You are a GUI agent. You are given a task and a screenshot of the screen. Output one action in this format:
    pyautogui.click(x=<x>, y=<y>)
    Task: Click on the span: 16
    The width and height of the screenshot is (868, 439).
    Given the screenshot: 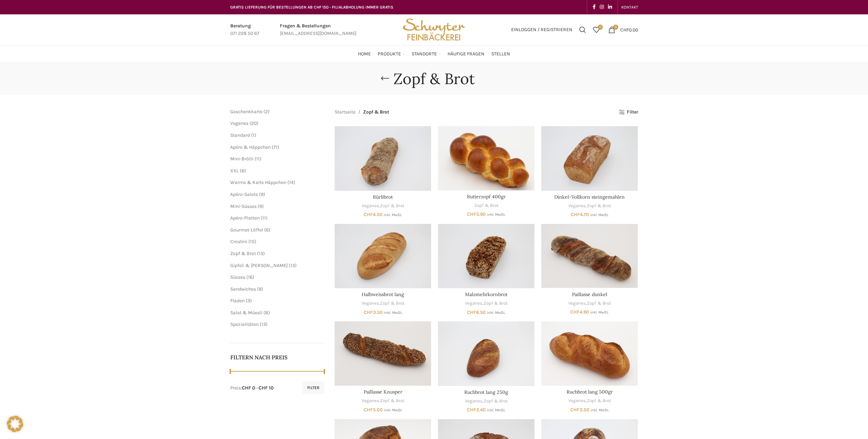 What is the action you would take?
    pyautogui.click(x=250, y=277)
    